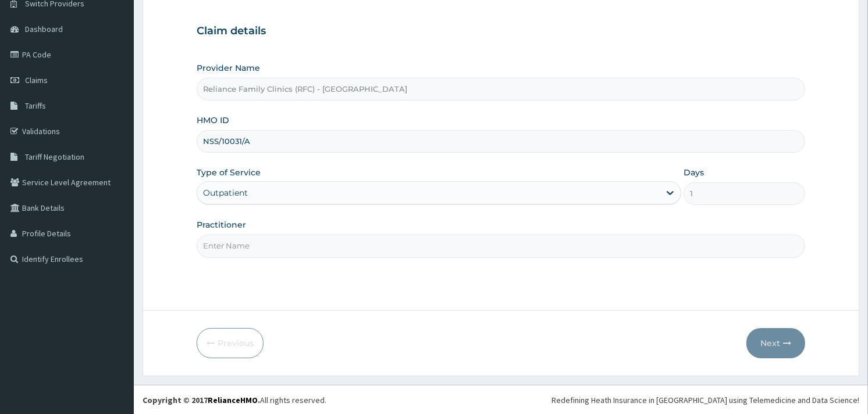 The width and height of the screenshot is (868, 414). I want to click on span: Dashboard, so click(44, 29).